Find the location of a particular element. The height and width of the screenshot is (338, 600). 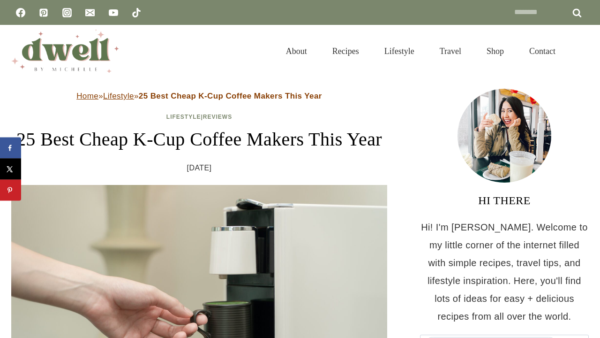

nav: Primary Navigation is located at coordinates (421, 51).